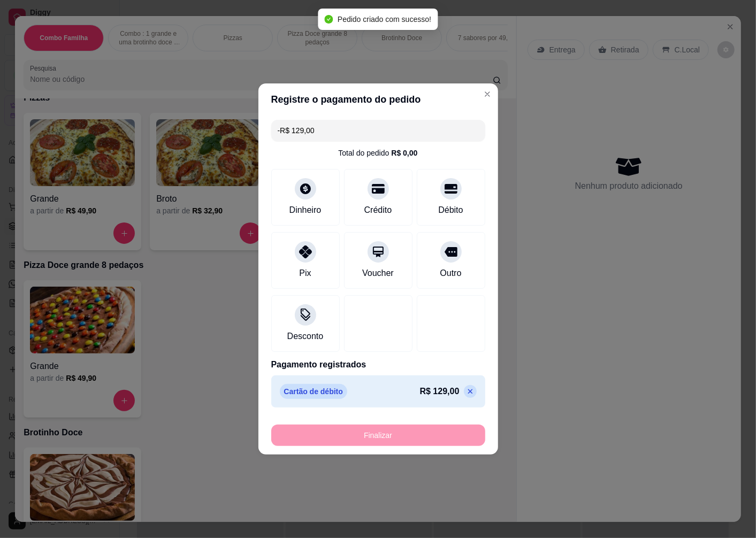  I want to click on div: Total do pedido, so click(378, 153).